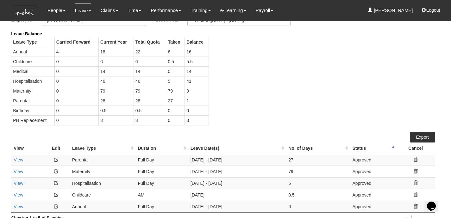  What do you see at coordinates (265, 10) in the screenshot?
I see `a: Payroll` at bounding box center [265, 10].